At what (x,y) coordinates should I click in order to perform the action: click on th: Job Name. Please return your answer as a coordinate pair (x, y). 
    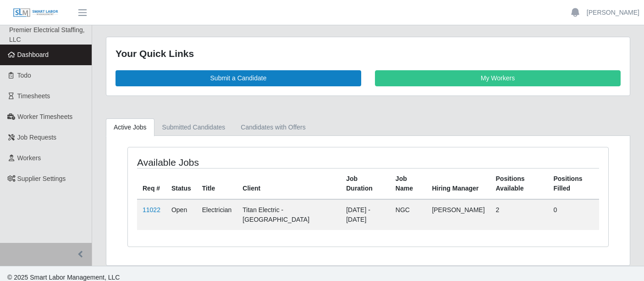
    Looking at the image, I should click on (408, 183).